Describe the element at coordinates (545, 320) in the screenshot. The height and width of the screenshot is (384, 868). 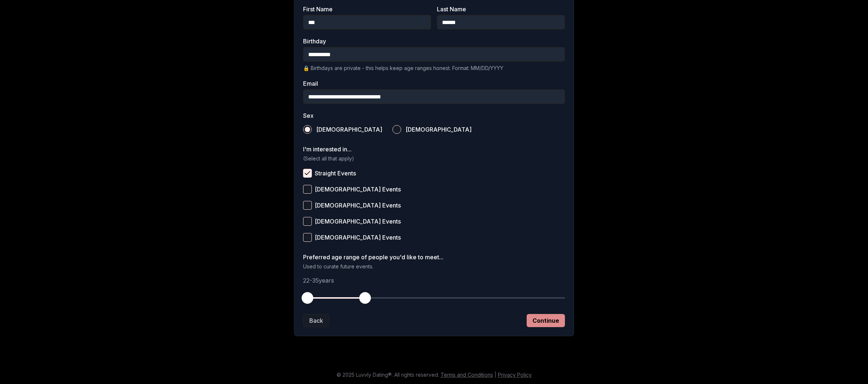
I see `button: Continue` at that location.